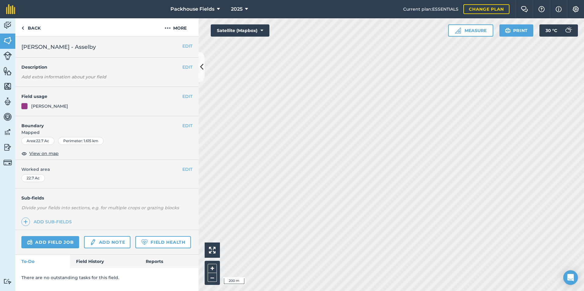 The height and width of the screenshot is (291, 584). Describe the element at coordinates (168, 28) in the screenshot. I see `img: svg+xml;base64,PHN2ZyB4bWxucz0iaHR0cDovL3d3dy53My5vcmcvMjAwMC9zdmciIHdpZHRoPSIyMCIgaGVpZ2h0PSIyNC...` at that location.